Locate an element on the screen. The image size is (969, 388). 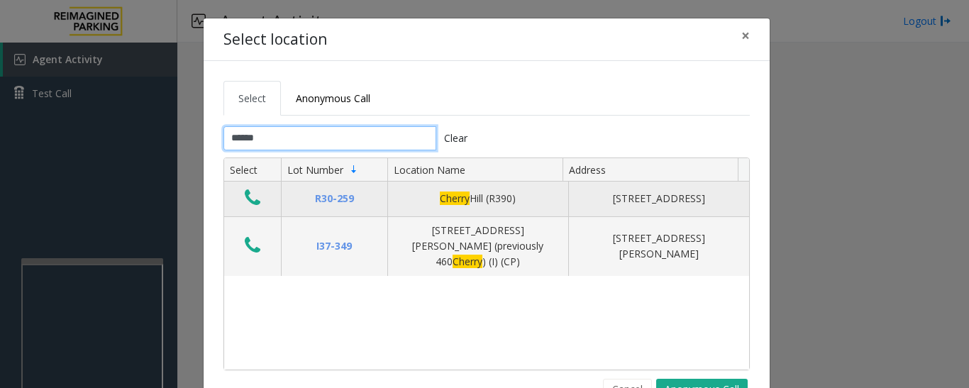
div: R30-259 is located at coordinates (334, 199).